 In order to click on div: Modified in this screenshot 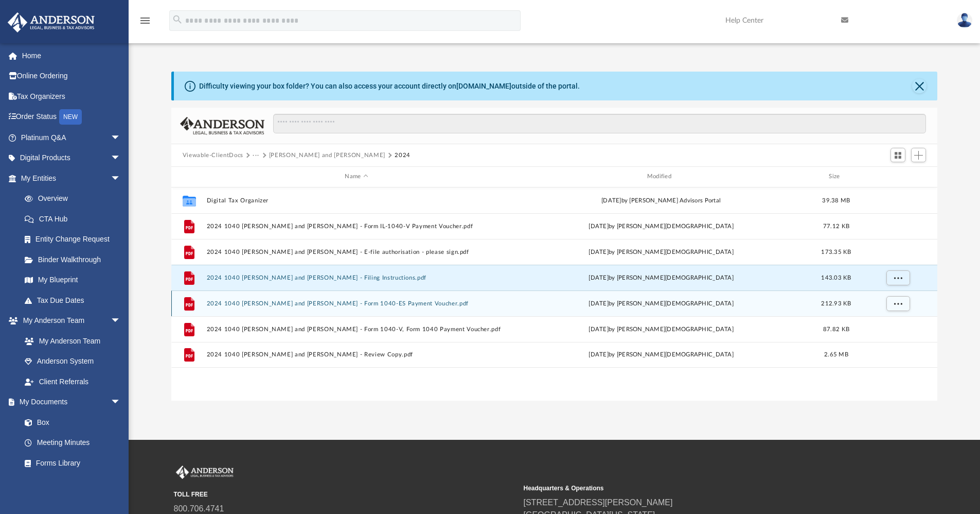, I will do `click(661, 177)`.